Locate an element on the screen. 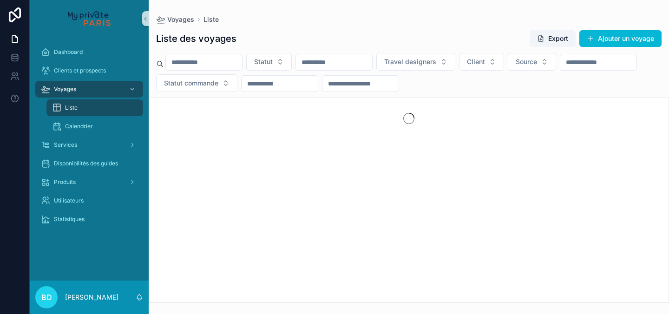  button: Ajouter un voyage is located at coordinates (620, 39).